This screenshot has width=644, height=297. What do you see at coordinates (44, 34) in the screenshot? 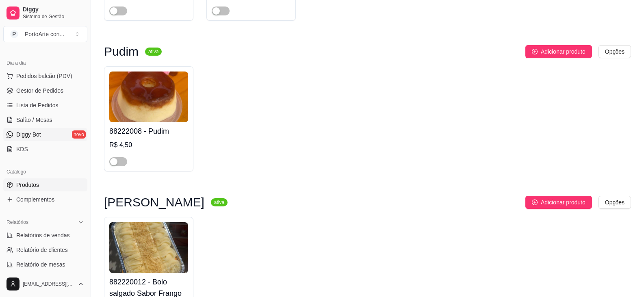
I see `div: PortoArte con ...` at bounding box center [44, 34].